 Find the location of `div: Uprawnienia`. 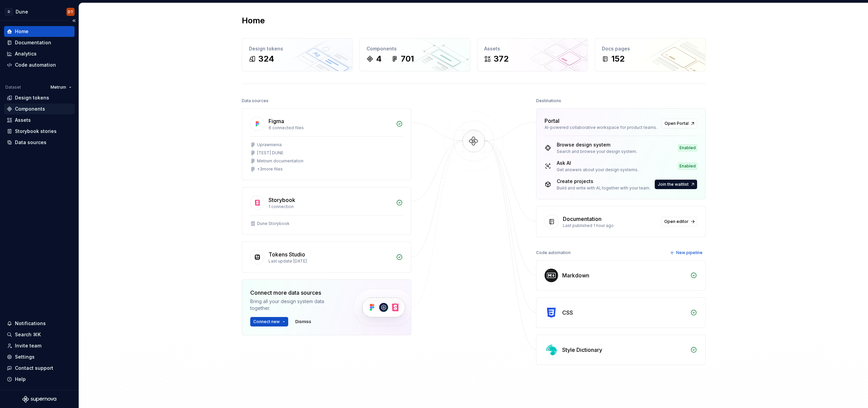

div: Uprawnienia is located at coordinates (269, 145).